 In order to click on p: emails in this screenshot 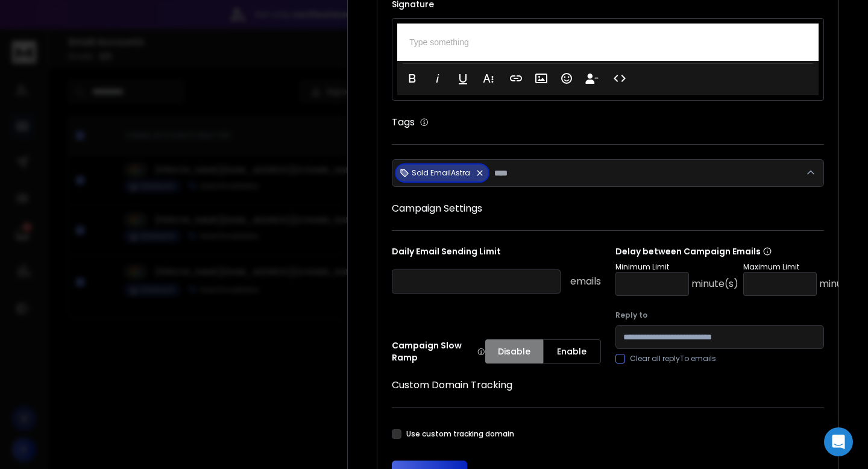, I will do `click(586, 282)`.